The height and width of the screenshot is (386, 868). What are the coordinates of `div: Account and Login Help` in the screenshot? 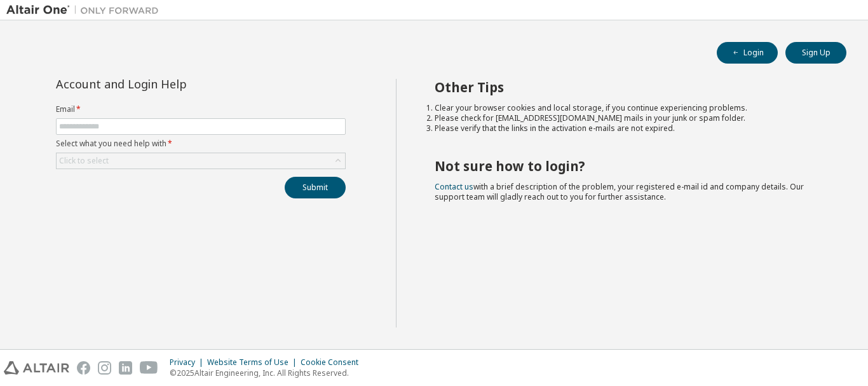 It's located at (172, 84).